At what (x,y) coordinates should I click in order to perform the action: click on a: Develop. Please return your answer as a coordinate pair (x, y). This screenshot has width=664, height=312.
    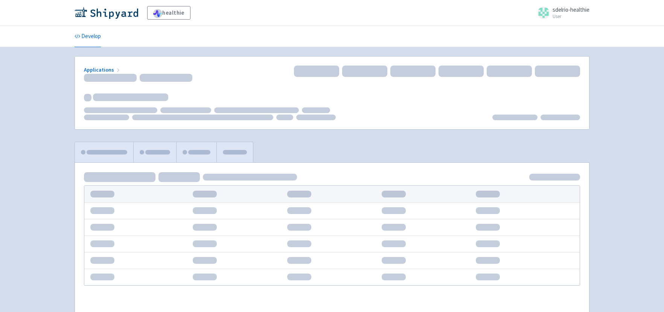
    Looking at the image, I should click on (88, 37).